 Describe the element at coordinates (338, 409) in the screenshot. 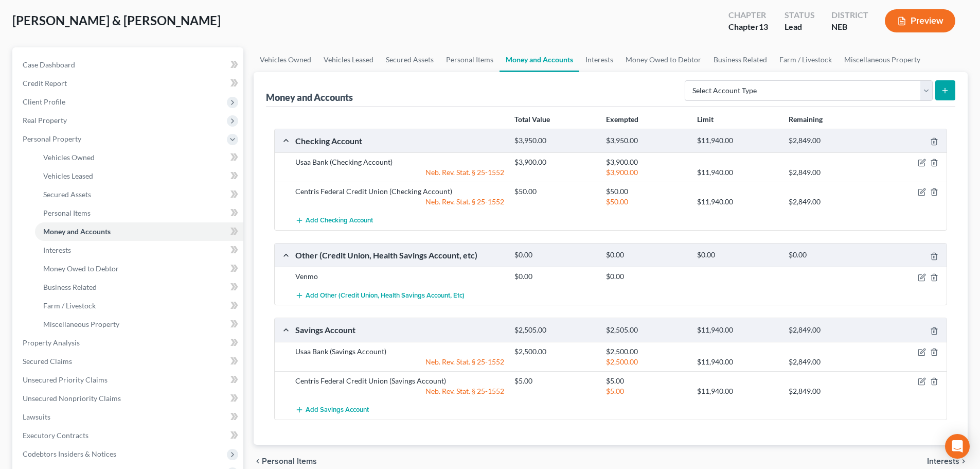

I see `span: Add Savings Account` at that location.